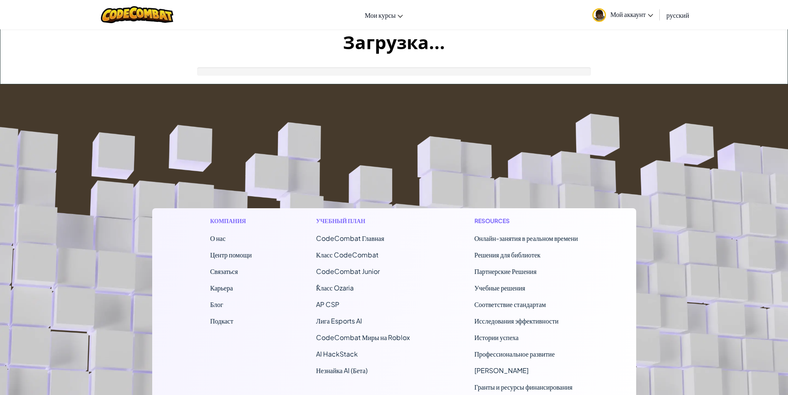 This screenshot has width=788, height=395. What do you see at coordinates (222, 321) in the screenshot?
I see `a: Подкаст` at bounding box center [222, 321].